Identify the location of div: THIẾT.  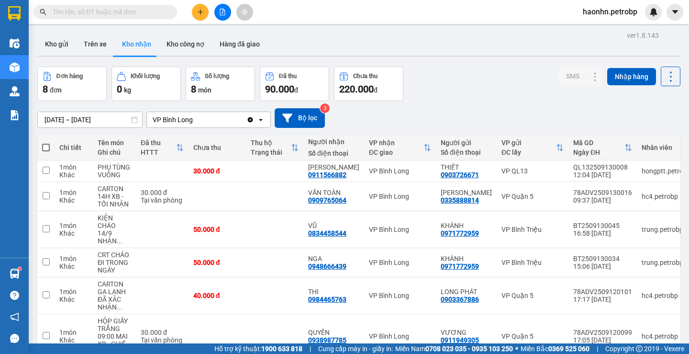
(466, 167).